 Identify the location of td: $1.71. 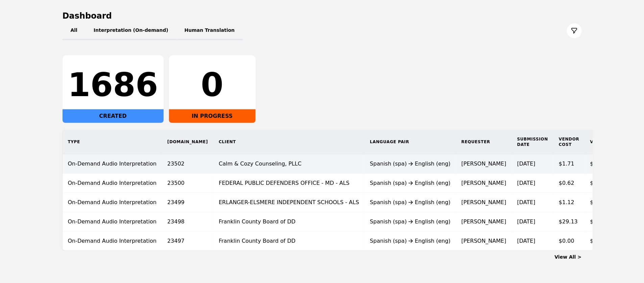
(569, 163).